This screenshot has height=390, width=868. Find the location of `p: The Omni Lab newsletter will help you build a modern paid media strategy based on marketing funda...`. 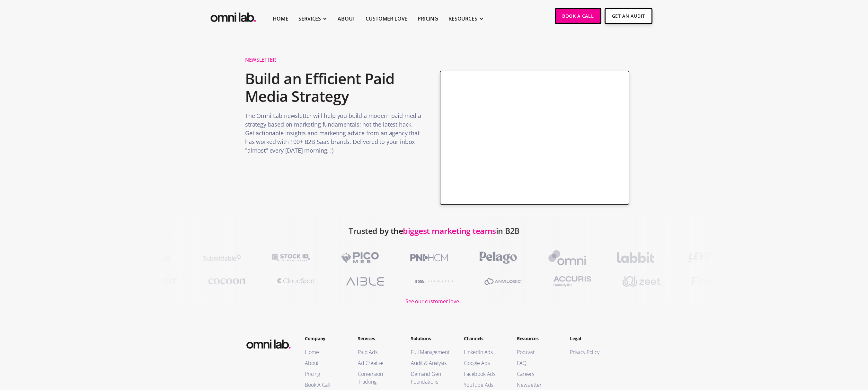

p: The Omni Lab newsletter will help you build a modern paid media strategy based on marketing funda... is located at coordinates (333, 134).